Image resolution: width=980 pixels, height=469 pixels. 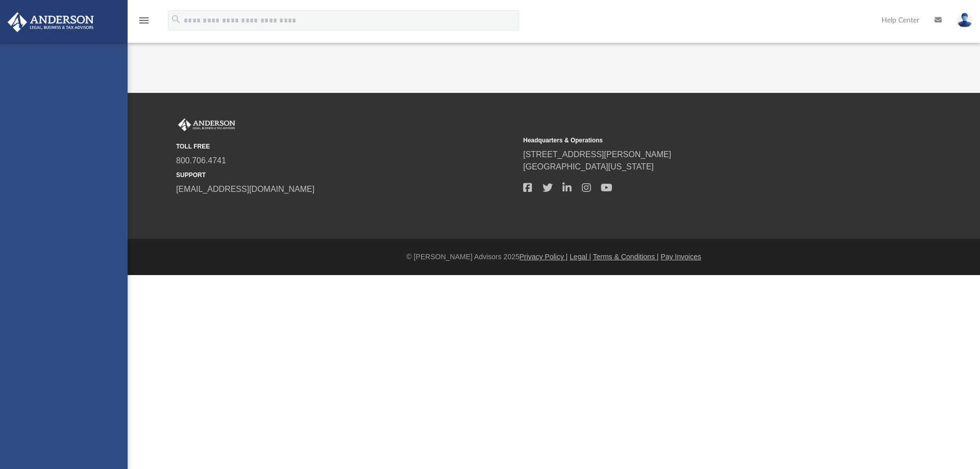 I want to click on a: Privacy Policy |, so click(x=544, y=257).